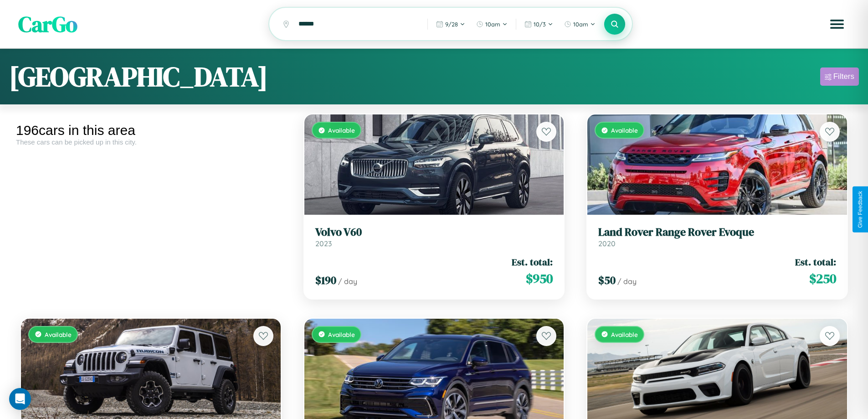  I want to click on div: Filters, so click(844, 77).